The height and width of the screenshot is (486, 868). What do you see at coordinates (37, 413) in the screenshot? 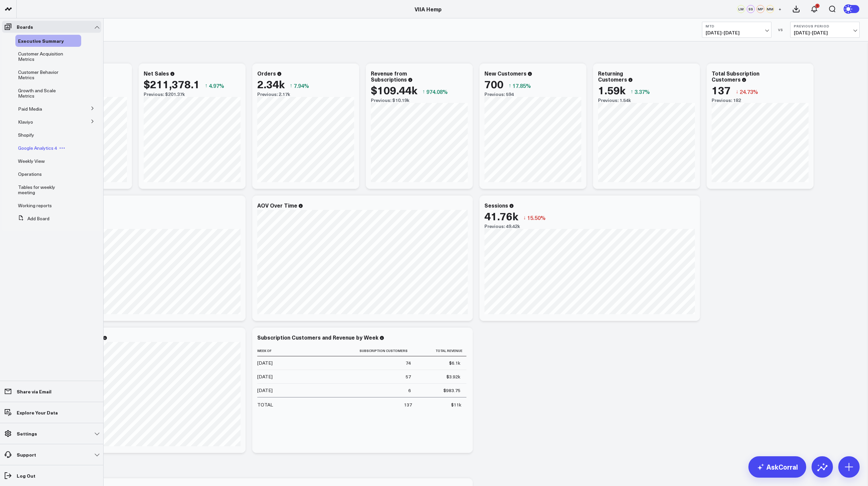
I see `p: Explore Your Data` at bounding box center [37, 413].